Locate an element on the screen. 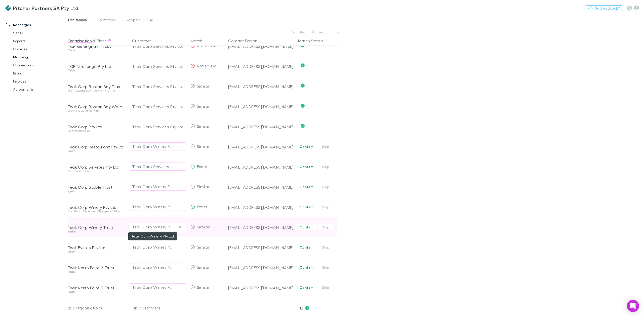  a: Recharges is located at coordinates (36, 25).